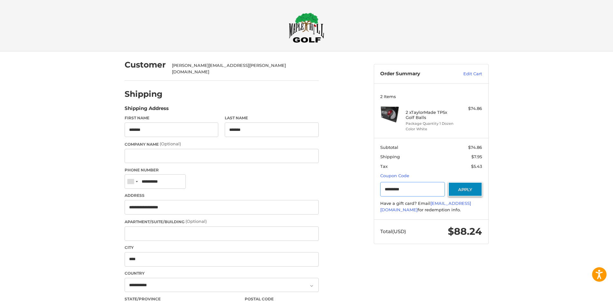 The width and height of the screenshot is (613, 301). I want to click on span: $88.24, so click(465, 232).